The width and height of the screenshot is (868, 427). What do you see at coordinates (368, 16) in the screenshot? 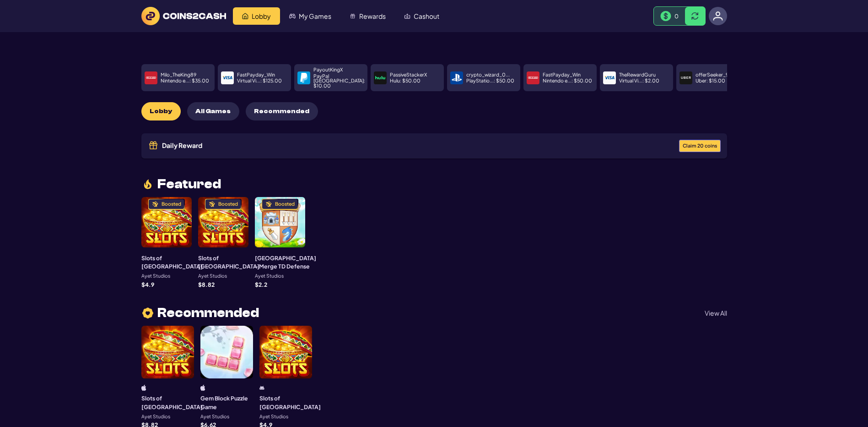
I see `a: Rewards` at bounding box center [368, 16].